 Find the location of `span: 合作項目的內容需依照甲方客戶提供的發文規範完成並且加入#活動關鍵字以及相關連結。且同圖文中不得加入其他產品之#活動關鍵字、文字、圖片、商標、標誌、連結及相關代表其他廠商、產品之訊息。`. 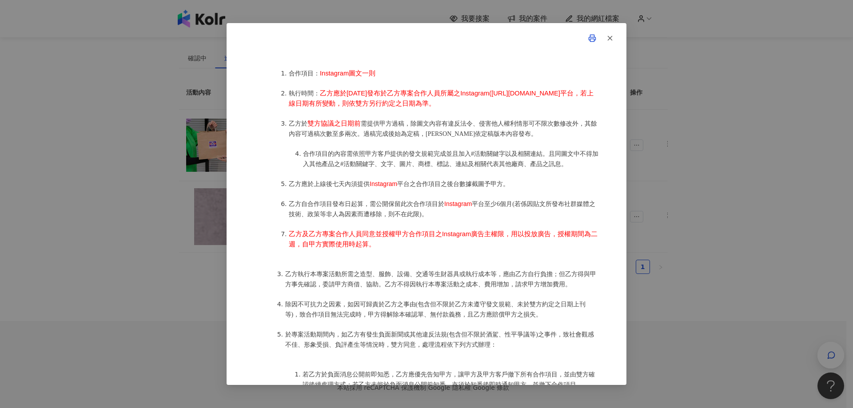

span: 合作項目的內容需依照甲方客戶提供的發文規範完成並且加入#活動關鍵字以及相關連結。且同圖文中不得加入其他產品之#活動關鍵字、文字、圖片、商標、標誌、連結及相關代表其他廠商、產品之訊息。 is located at coordinates (450, 159).